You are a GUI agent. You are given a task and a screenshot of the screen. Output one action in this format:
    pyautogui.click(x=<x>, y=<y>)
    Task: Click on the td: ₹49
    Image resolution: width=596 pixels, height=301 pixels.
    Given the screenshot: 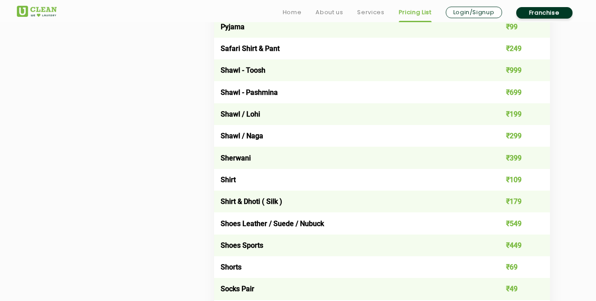 What is the action you would take?
    pyautogui.click(x=516, y=289)
    